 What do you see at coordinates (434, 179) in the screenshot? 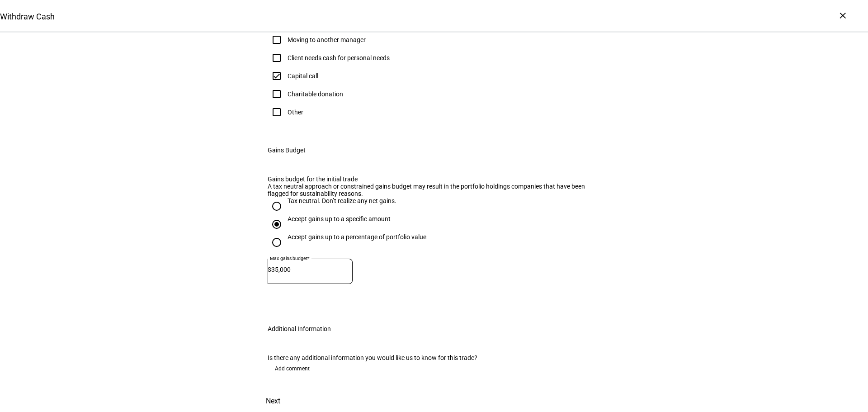
I see `div: Gains budget for the initial trade` at bounding box center [434, 179].